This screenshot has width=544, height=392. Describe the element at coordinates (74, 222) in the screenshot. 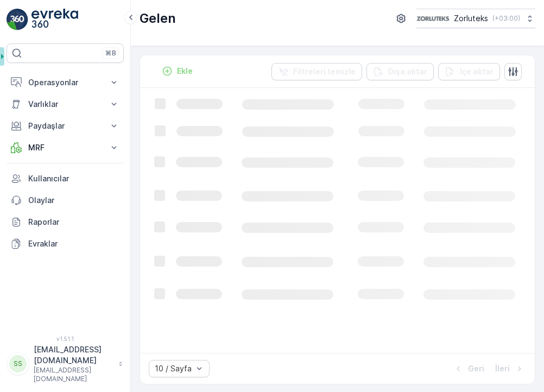

I see `p: Raporlar` at that location.